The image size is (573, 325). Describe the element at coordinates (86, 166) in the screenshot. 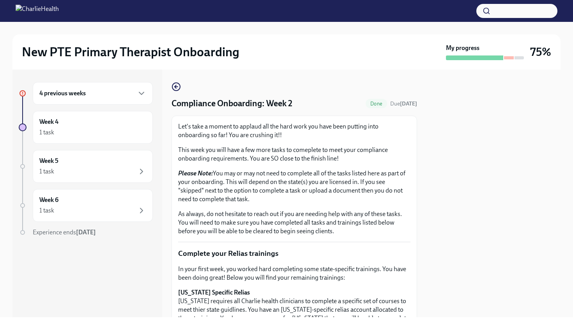

I see `a: Week 51 task` at that location.